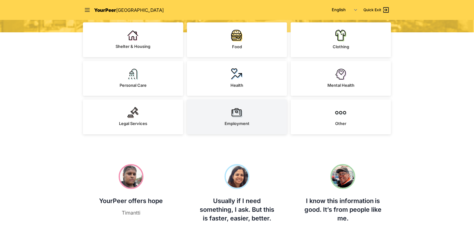  Describe the element at coordinates (105, 10) in the screenshot. I see `span: YourPeer` at that location.